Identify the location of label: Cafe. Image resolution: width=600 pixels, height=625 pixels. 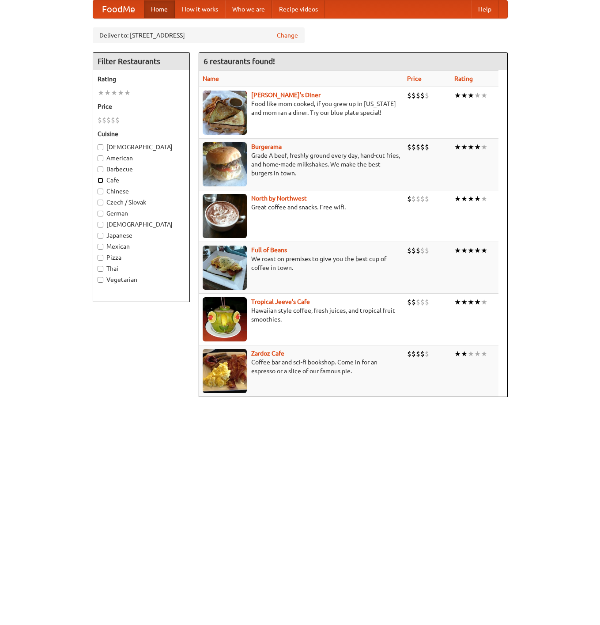
(141, 180).